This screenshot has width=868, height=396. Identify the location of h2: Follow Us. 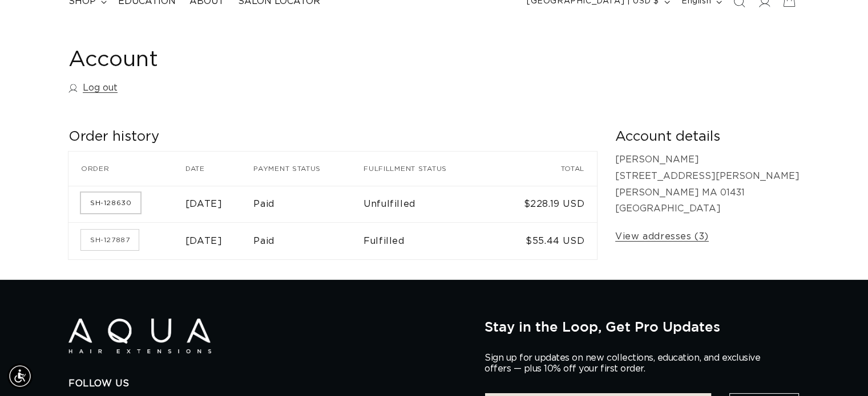
(268, 384).